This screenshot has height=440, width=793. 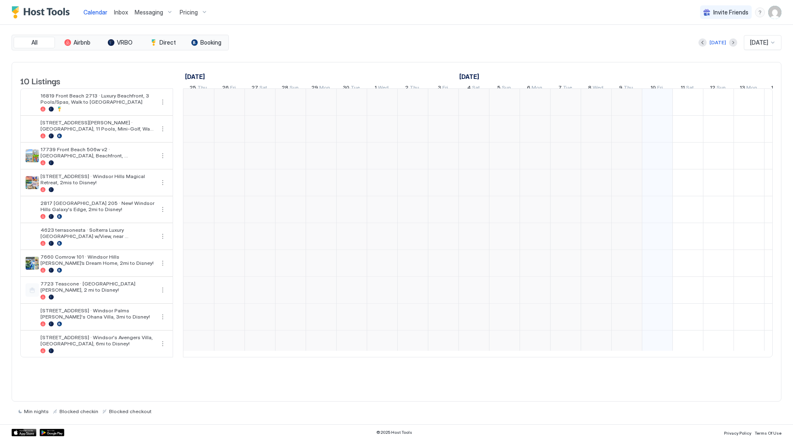 What do you see at coordinates (743, 88) in the screenshot?
I see `span: 13` at bounding box center [743, 88].